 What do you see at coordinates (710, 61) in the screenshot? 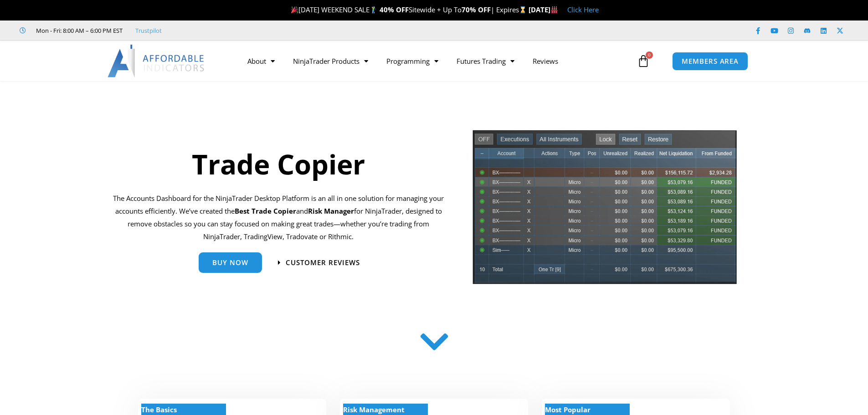
I see `a: MEMBERS AREA` at bounding box center [710, 61].